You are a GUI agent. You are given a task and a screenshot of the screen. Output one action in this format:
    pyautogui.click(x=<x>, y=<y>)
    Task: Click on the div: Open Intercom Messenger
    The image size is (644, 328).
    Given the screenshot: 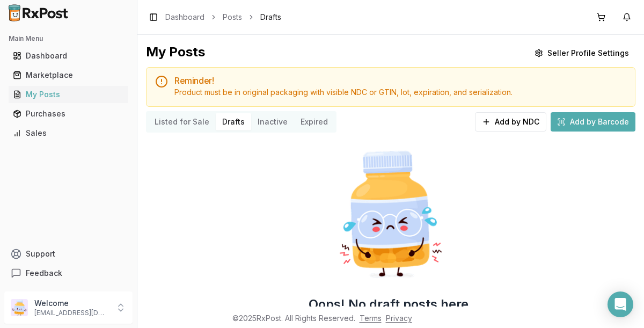 What is the action you would take?
    pyautogui.click(x=620, y=304)
    